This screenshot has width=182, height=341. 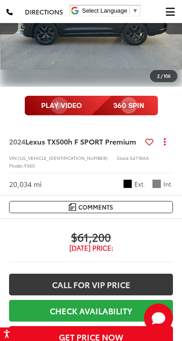 What do you see at coordinates (40, 141) in the screenshot?
I see `span: Lexus TX` at bounding box center [40, 141].